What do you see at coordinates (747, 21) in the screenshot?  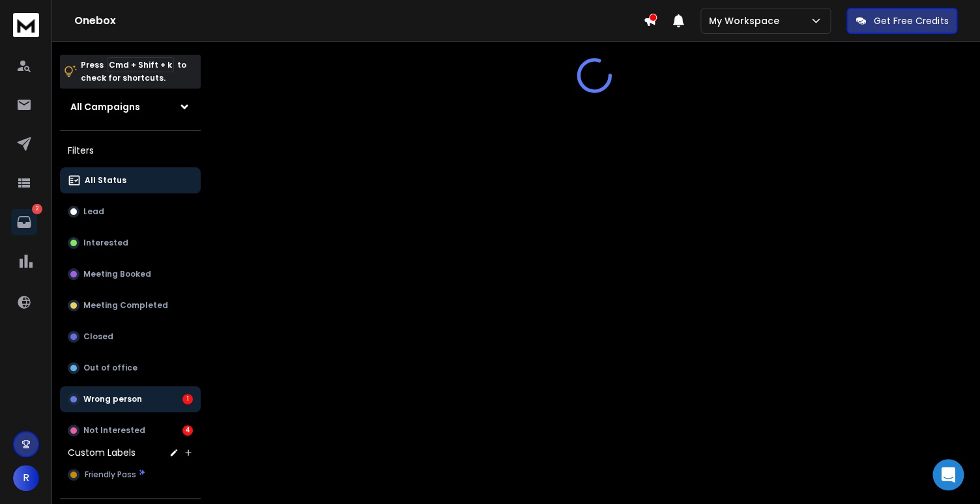 I see `p: My Workspace` at bounding box center [747, 21].